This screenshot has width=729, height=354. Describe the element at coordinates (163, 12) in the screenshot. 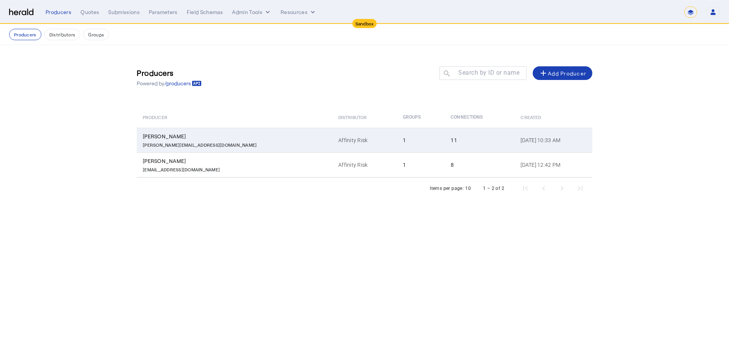

I see `div: Parameters` at that location.